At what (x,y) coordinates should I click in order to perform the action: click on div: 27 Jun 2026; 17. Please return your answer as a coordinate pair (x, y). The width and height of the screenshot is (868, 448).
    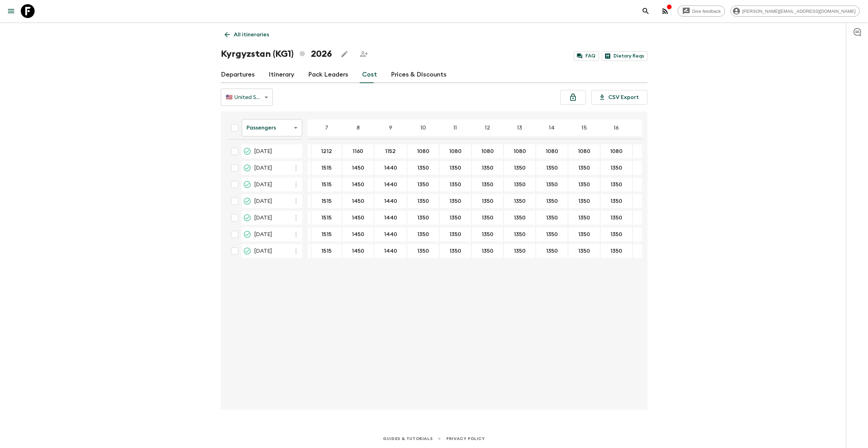
    Looking at the image, I should click on (645, 168).